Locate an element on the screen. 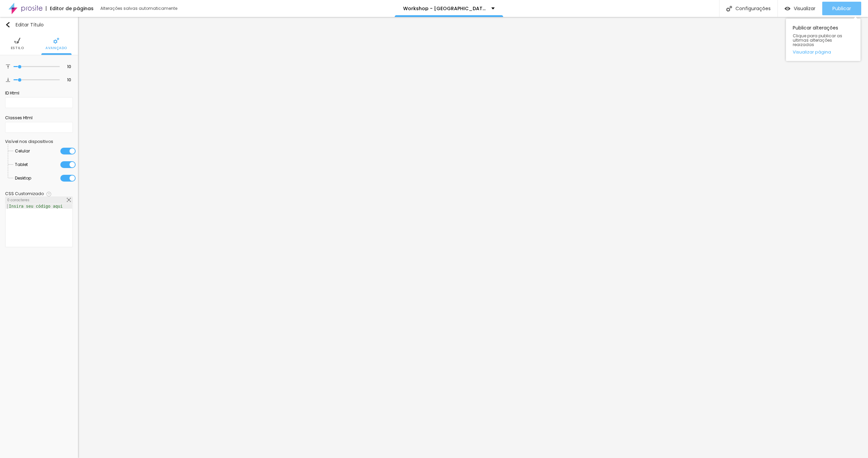  span: Publicar is located at coordinates (841, 9).